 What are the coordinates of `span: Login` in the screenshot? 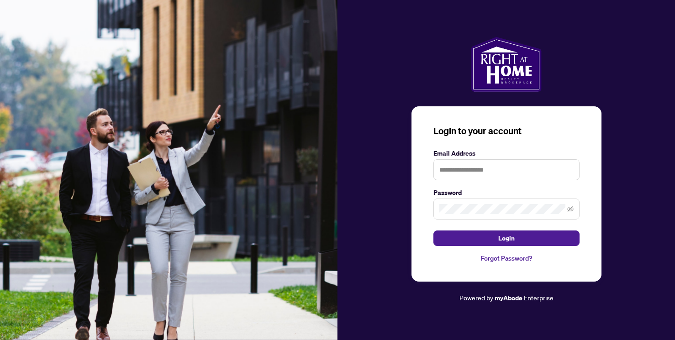 It's located at (507, 239).